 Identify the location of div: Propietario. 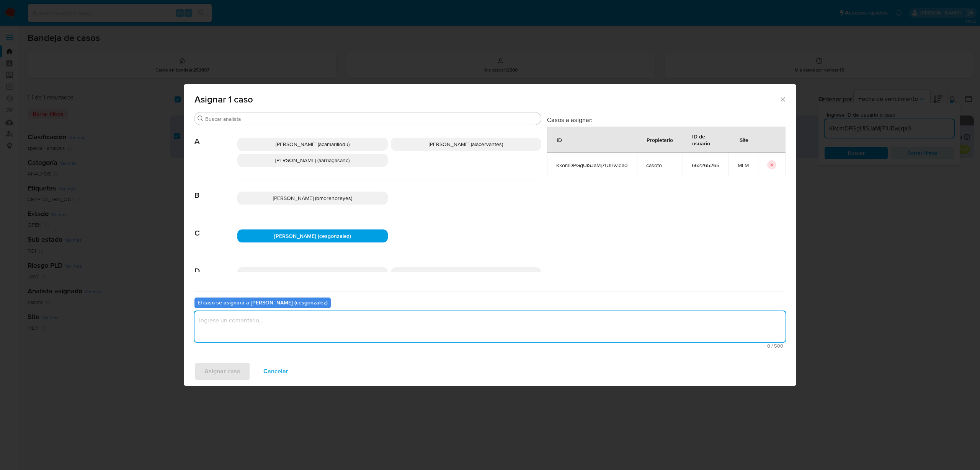
(659, 140).